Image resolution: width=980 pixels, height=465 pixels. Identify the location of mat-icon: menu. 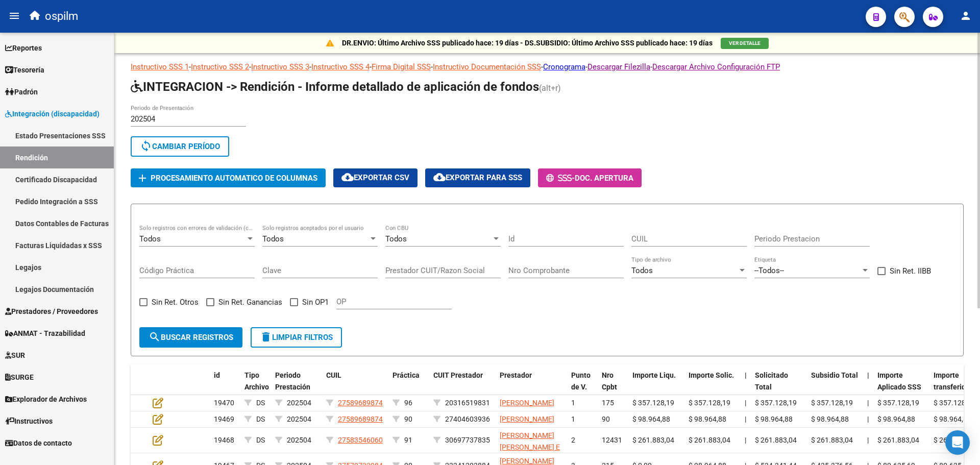
(14, 16).